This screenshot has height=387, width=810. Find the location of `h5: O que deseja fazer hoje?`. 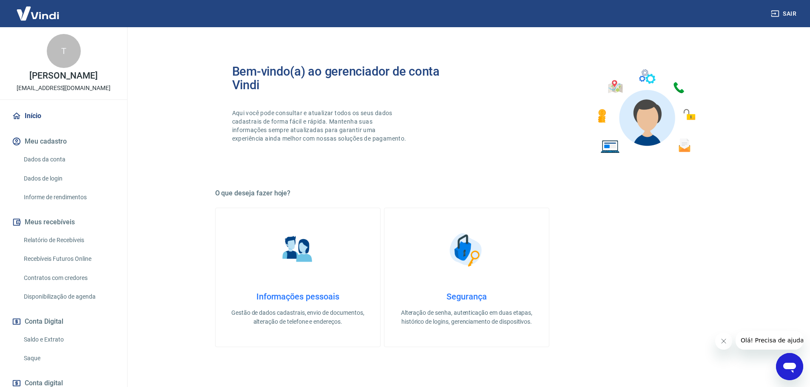

h5: O que deseja fazer hoje? is located at coordinates (467, 193).